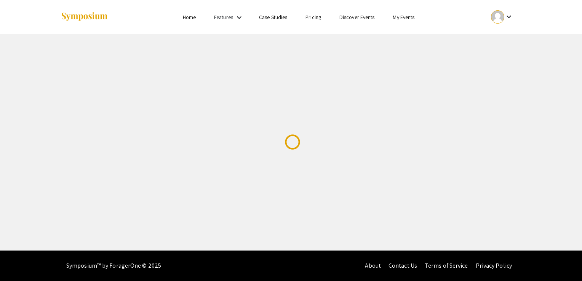 This screenshot has height=281, width=582. What do you see at coordinates (189, 17) in the screenshot?
I see `a: Home` at bounding box center [189, 17].